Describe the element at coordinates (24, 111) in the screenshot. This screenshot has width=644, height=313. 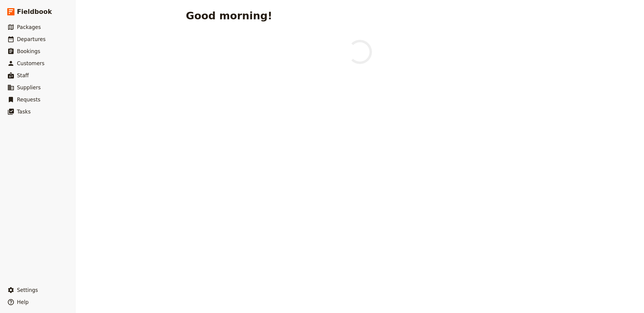
I see `span: Tasks` at that location.